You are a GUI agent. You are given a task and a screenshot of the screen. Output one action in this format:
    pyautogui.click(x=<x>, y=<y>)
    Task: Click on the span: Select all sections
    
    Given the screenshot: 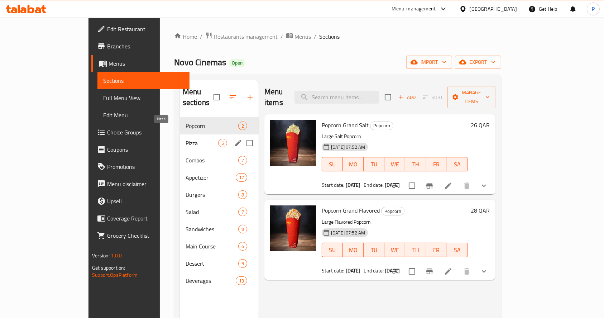 What is the action you would take?
    pyautogui.click(x=217, y=97)
    